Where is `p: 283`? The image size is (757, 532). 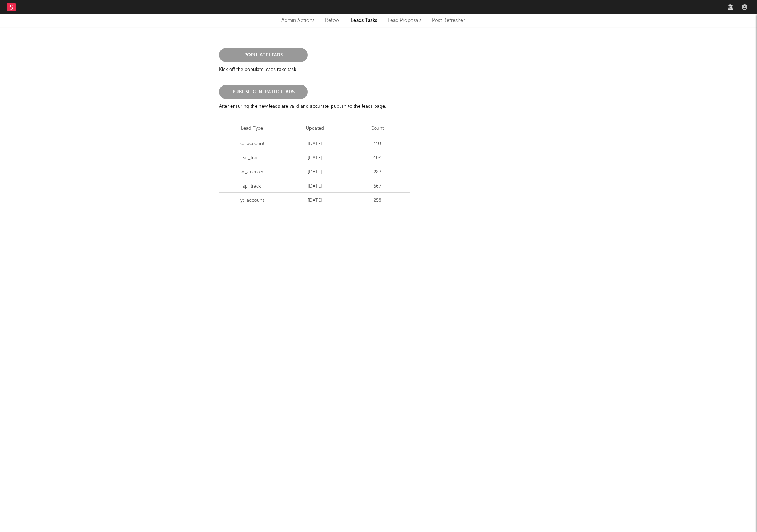
p: 283 is located at coordinates (377, 172).